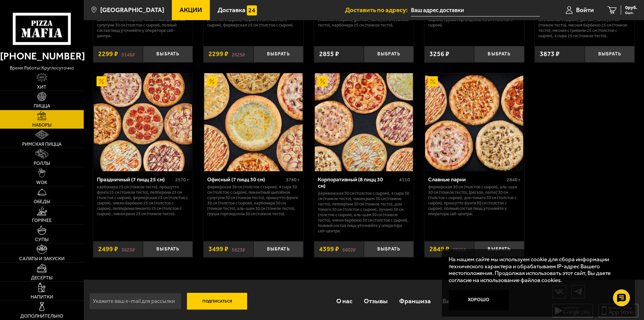  I want to click on img: Офисный (7 пицц 30 см), so click(253, 122).